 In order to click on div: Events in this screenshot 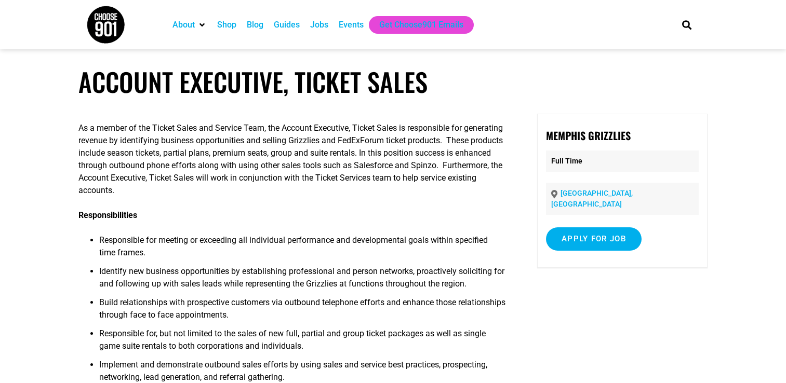, I will do `click(351, 25)`.